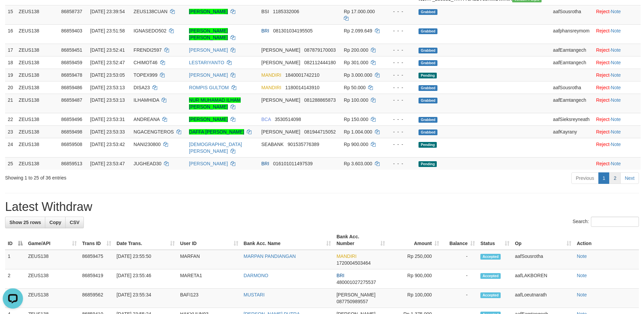 This screenshot has width=644, height=314. Describe the element at coordinates (358, 132) in the screenshot. I see `span: Rp 1.004.000` at that location.